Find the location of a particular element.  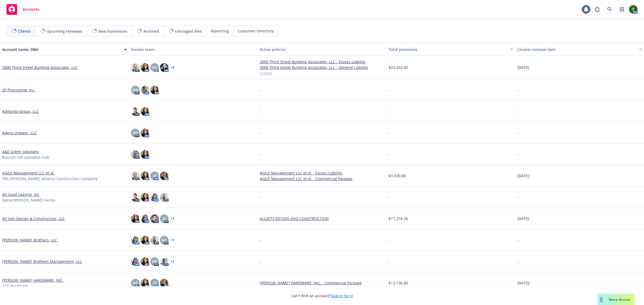

button: Closest renewal date is located at coordinates (579, 49).